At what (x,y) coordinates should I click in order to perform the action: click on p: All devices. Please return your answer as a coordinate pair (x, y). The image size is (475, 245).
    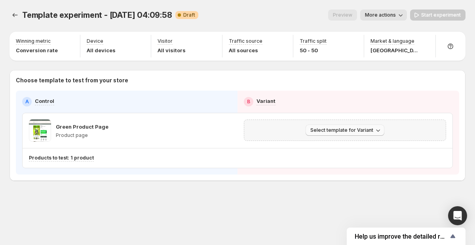
    Looking at the image, I should click on (101, 50).